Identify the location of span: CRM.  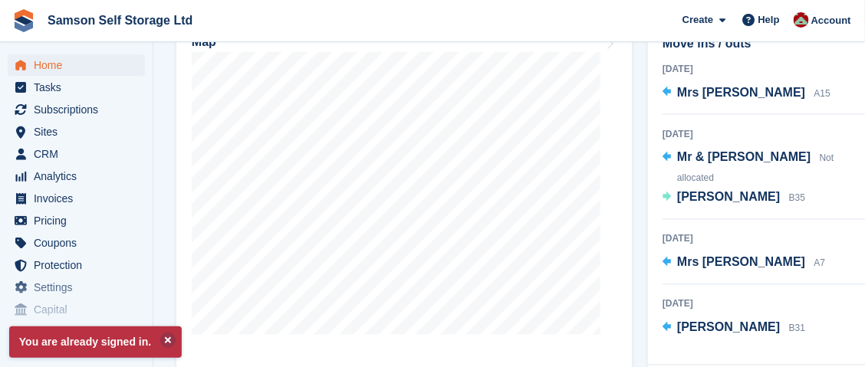
(80, 154).